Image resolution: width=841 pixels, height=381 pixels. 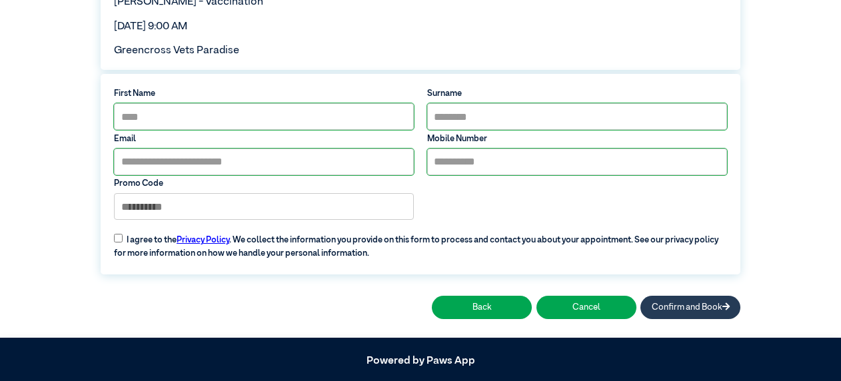 What do you see at coordinates (118, 238) in the screenshot?
I see `input: I agree to thePrivacy Policy. We collect the information you provide on this form to process and ...` at bounding box center [118, 238].